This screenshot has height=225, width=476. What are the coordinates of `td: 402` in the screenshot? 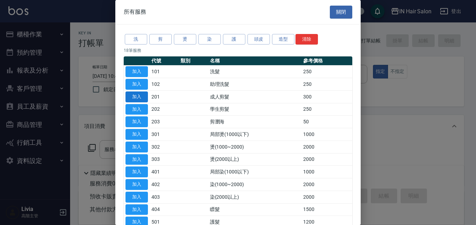 It's located at (164, 185).